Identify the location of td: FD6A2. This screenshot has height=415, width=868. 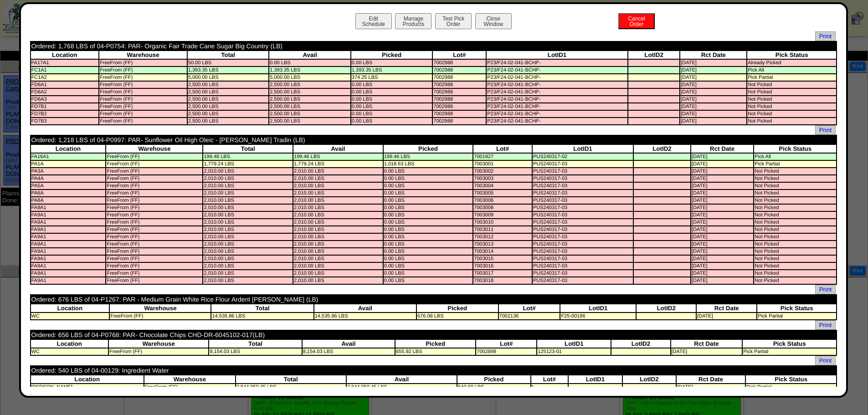
(65, 92).